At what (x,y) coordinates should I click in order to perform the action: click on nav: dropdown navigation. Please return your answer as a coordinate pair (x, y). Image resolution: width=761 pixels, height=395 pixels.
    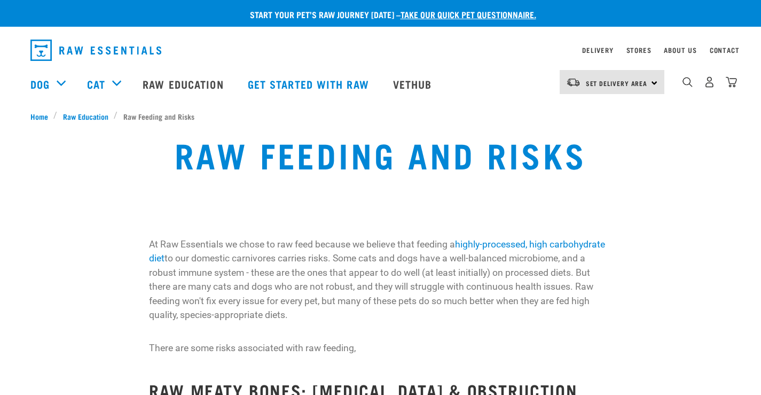
    Looking at the image, I should click on (381, 50).